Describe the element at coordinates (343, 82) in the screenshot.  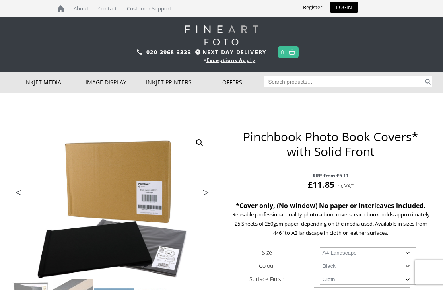
I see `input: Search products…` at that location.